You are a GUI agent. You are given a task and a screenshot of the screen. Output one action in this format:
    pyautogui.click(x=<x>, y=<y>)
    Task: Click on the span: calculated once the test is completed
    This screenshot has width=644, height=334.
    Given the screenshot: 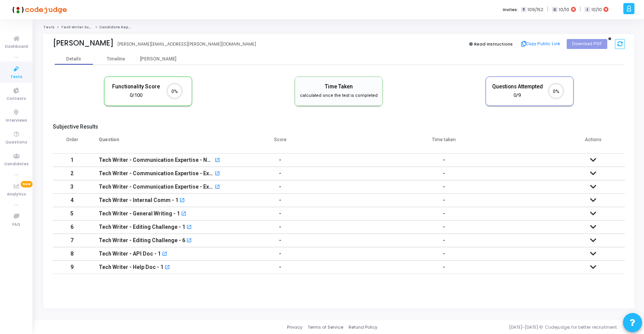 What is the action you would take?
    pyautogui.click(x=339, y=95)
    